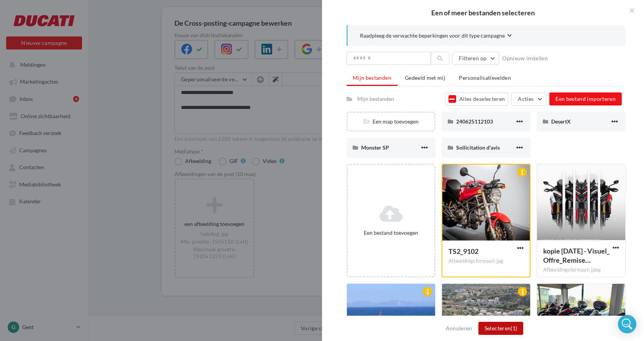  What do you see at coordinates (585, 99) in the screenshot?
I see `button: Een bestand importeren` at bounding box center [585, 99].